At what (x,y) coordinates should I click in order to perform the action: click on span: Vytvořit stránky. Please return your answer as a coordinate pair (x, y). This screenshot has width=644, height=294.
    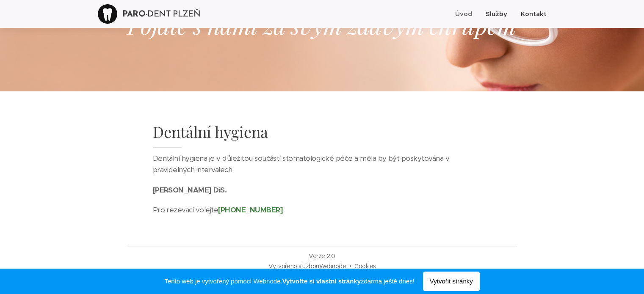
    Looking at the image, I should click on (451, 281).